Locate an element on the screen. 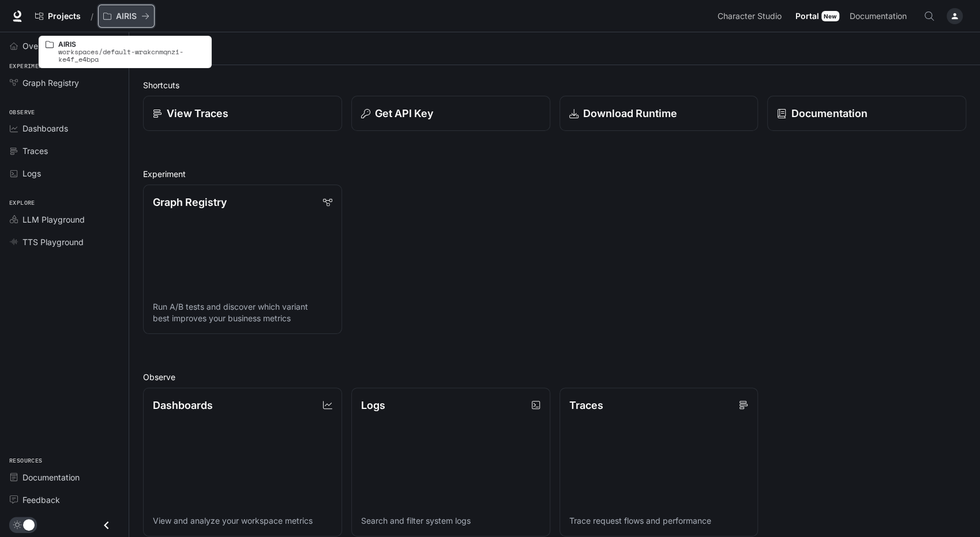 The width and height of the screenshot is (980, 537). p: workspaces/default-wrakcnmqnzi-ke4f_e4bpa is located at coordinates (132, 56).